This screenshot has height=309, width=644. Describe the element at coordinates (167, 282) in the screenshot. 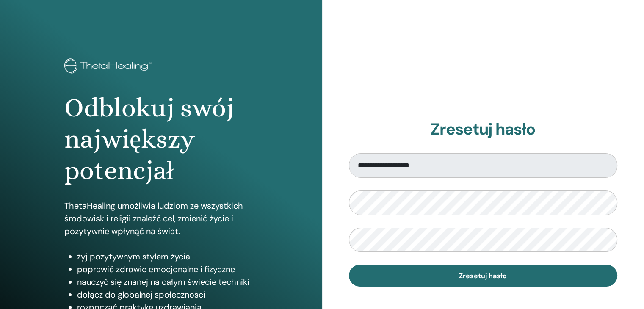

I see `li: nauczyć się znanej na całym świecie techniki` at that location.